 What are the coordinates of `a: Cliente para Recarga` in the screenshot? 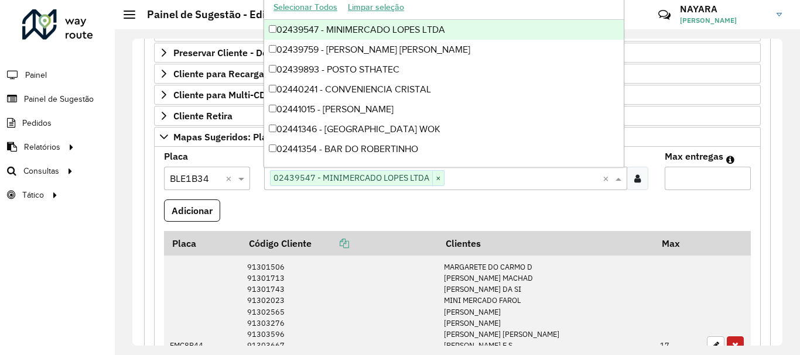 It's located at (457, 74).